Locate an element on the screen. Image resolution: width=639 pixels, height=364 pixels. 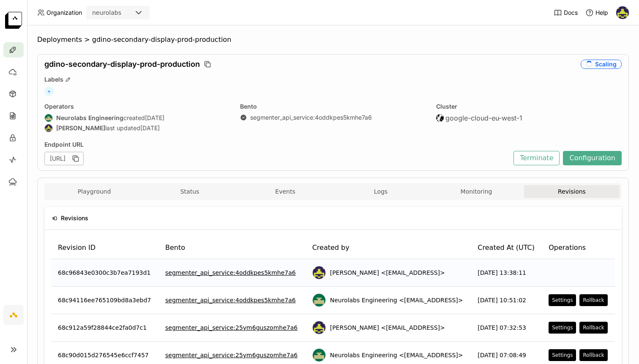
span: Deployments is located at coordinates (60, 40).